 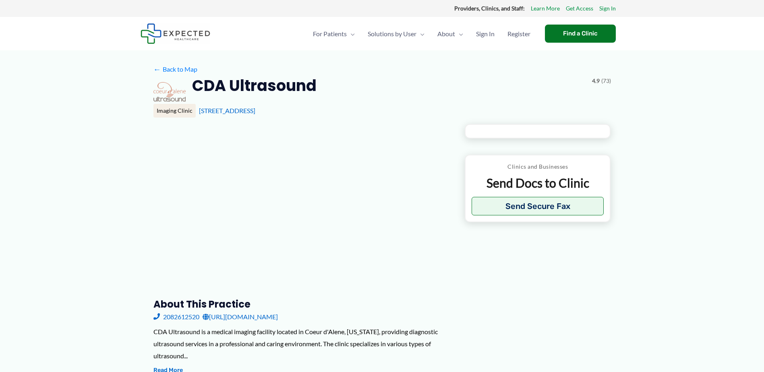 What do you see at coordinates (518, 34) in the screenshot?
I see `a: Register` at bounding box center [518, 34].